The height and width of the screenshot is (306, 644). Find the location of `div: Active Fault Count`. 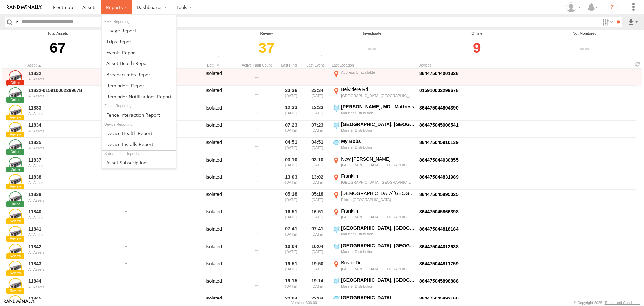

div: Active Fault Count is located at coordinates (257, 65).